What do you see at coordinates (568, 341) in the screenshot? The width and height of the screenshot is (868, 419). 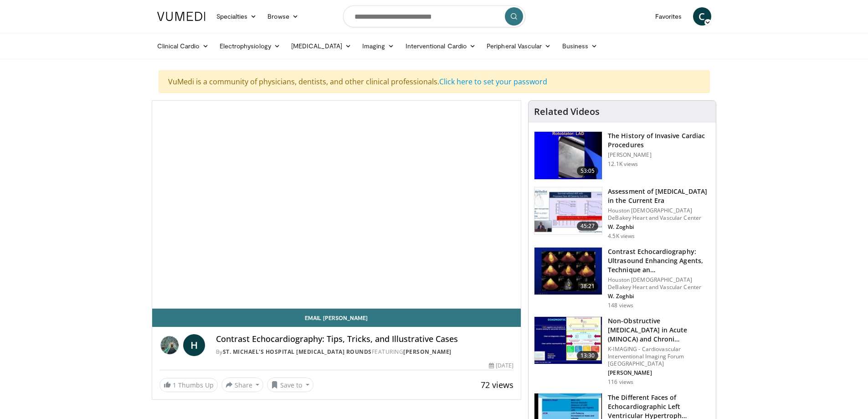 I see `img: 7a4d602a-f05c-456c-9271-bf92bb31ae33.150x105_q85_crop-smart_upscale.jpg` at bounding box center [568, 341].